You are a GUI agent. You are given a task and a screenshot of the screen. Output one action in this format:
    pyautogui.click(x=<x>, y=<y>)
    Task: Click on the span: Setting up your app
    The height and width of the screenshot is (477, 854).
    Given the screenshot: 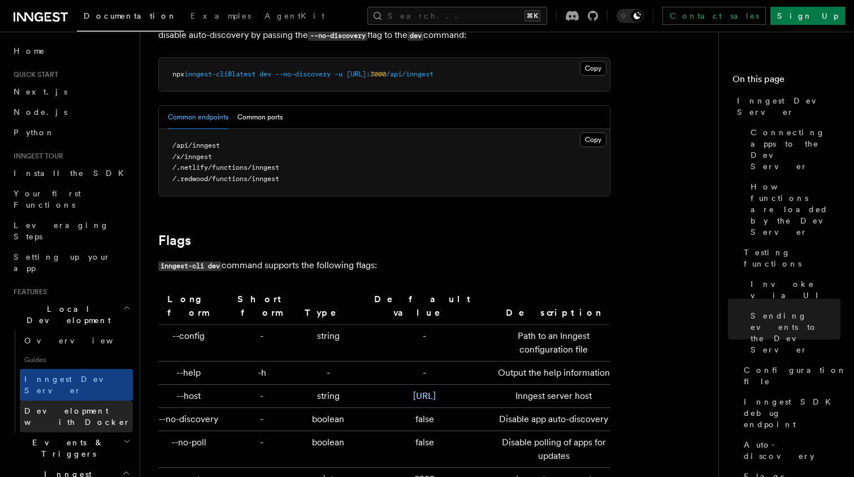 What is the action you would take?
    pyautogui.click(x=62, y=262)
    